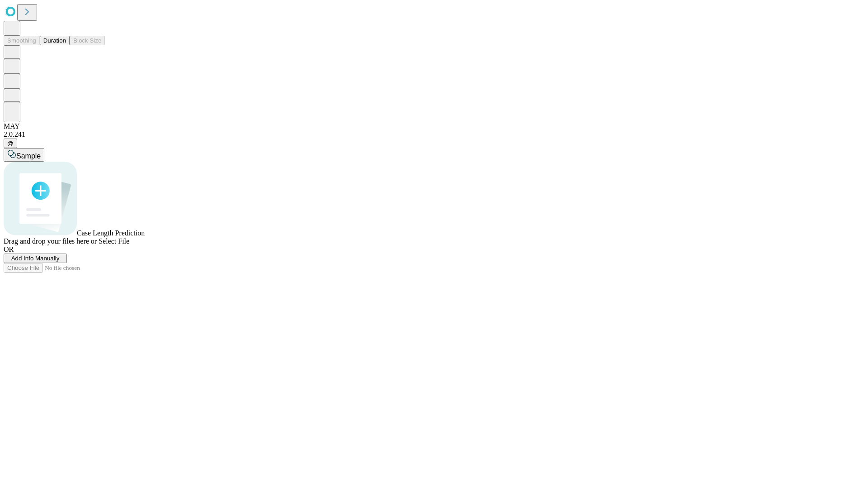  Describe the element at coordinates (88, 40) in the screenshot. I see `button: Block Size` at that location.